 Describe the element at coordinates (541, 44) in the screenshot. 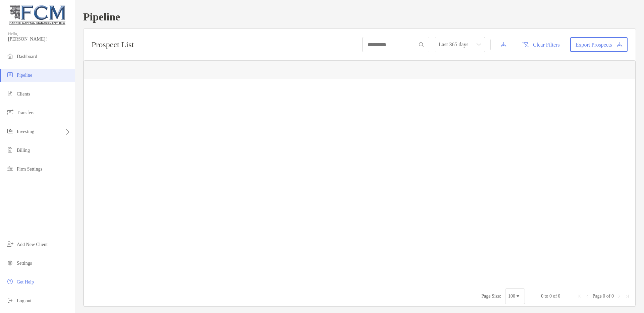

I see `button: Clear Filters` at that location.